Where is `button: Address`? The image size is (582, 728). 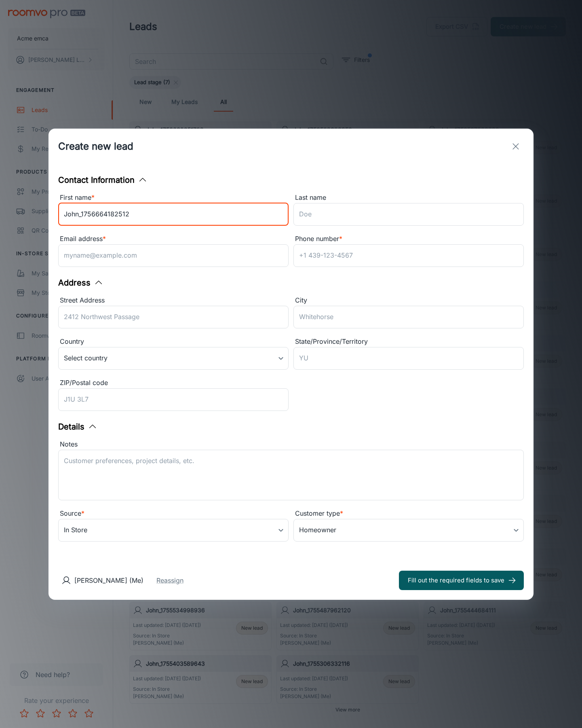
button: Address is located at coordinates (81, 282).